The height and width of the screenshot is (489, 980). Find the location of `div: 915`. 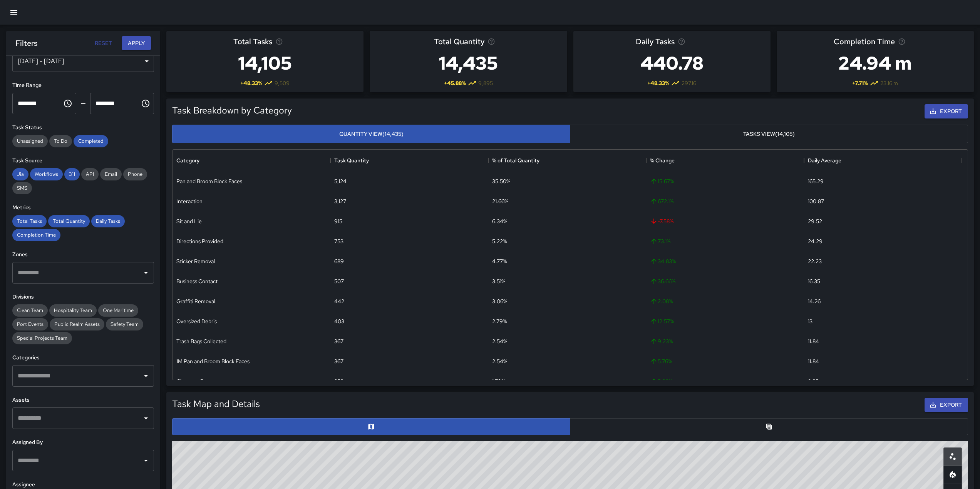

div: 915 is located at coordinates (338, 222).